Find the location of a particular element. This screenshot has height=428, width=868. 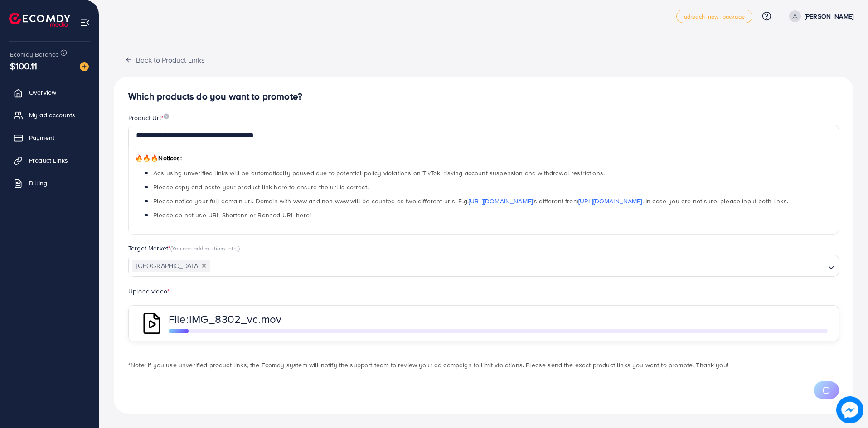

span: My ad accounts is located at coordinates (52, 115).